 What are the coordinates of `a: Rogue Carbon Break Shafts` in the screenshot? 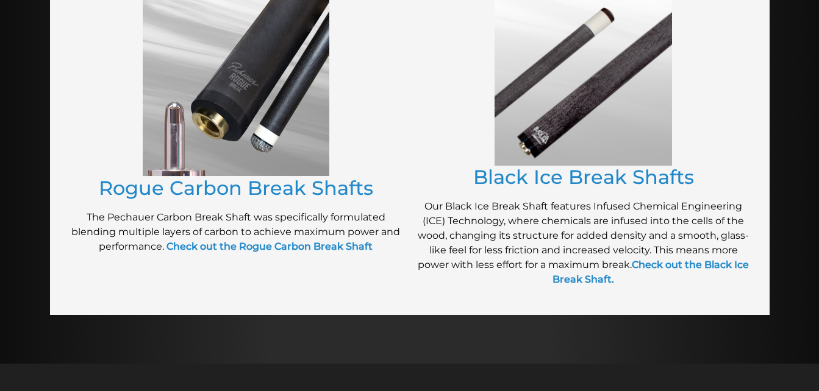 It's located at (236, 188).